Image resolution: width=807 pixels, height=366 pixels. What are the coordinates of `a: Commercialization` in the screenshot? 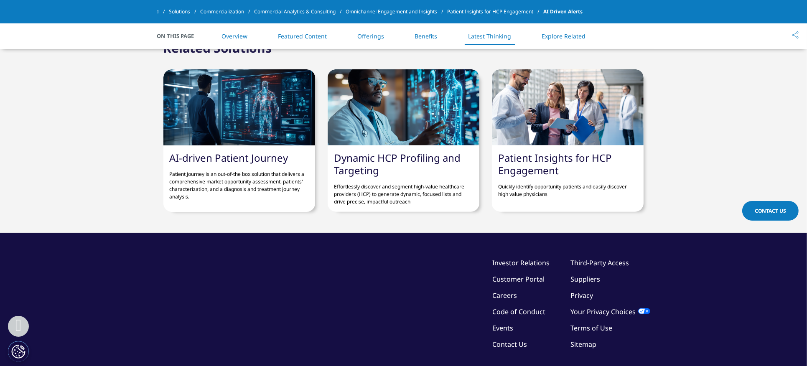 It's located at (227, 12).